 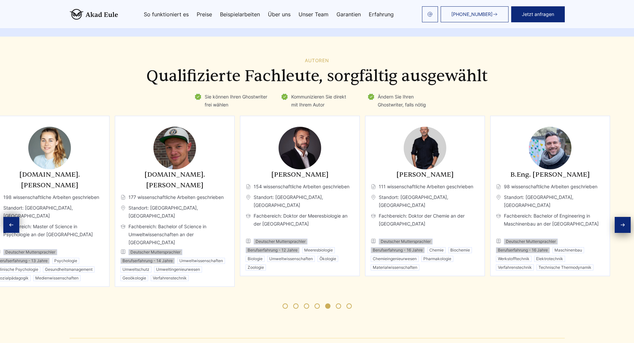 I want to click on li: Pharmakologie, so click(x=437, y=259).